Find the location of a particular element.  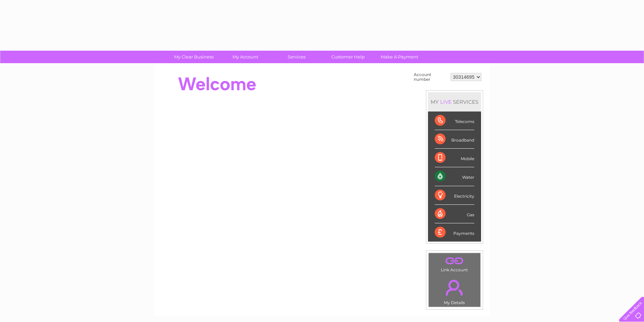

div: Payments is located at coordinates (454, 233).